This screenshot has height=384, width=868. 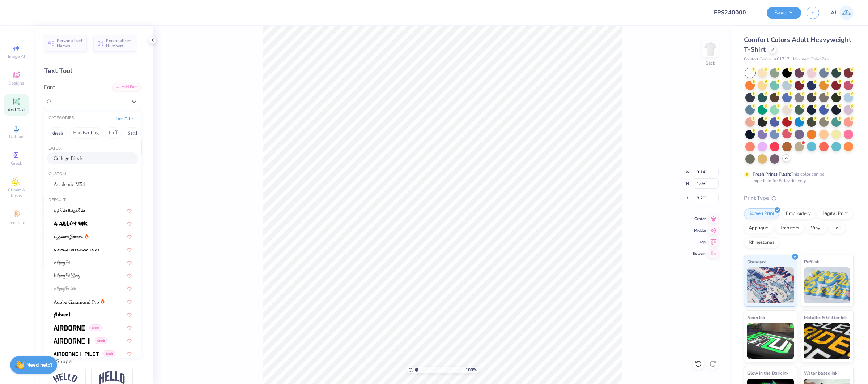 What do you see at coordinates (39, 365) in the screenshot?
I see `strong: Need help?` at bounding box center [39, 365].